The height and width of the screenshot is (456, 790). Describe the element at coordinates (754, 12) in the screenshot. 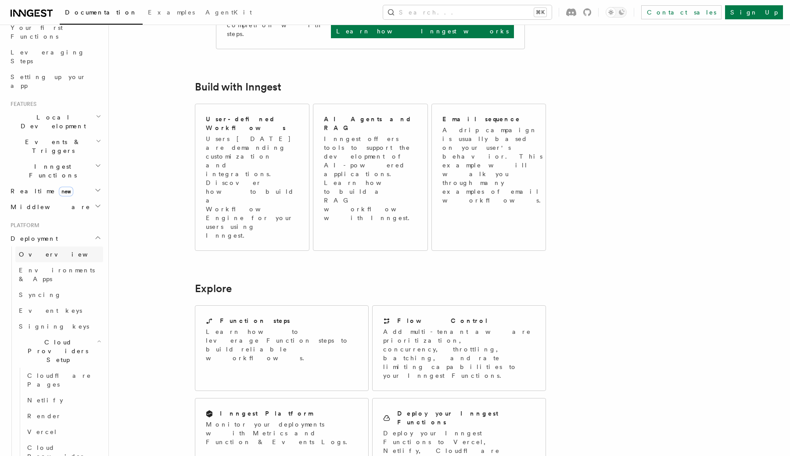

I see `a: Sign Up` at that location.